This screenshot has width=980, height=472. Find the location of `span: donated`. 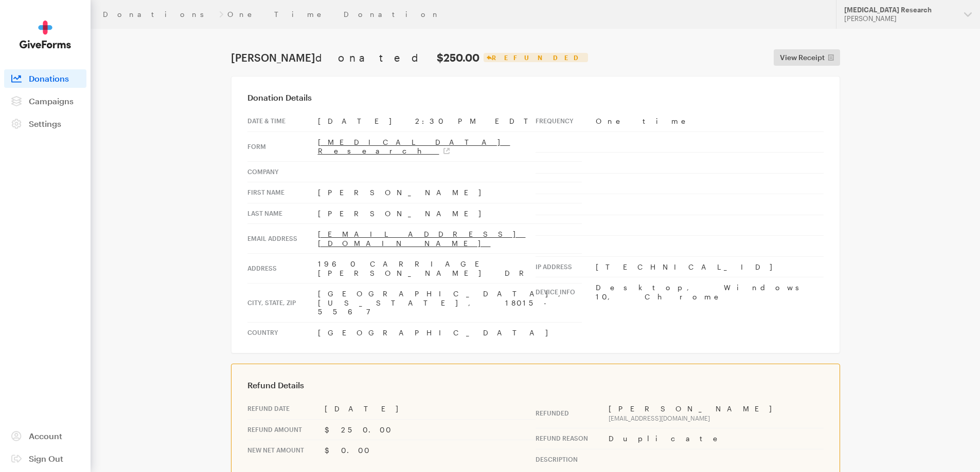

span: donated is located at coordinates (374, 58).